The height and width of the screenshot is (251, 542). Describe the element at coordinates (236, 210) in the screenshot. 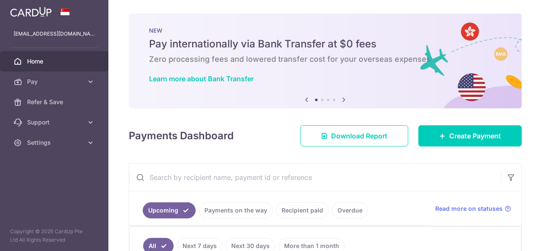

I see `a: Payments on the way` at that location.